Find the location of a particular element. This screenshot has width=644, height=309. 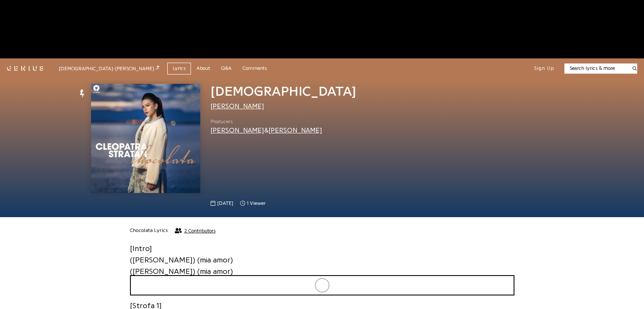

button: Sign Up is located at coordinates (544, 68).